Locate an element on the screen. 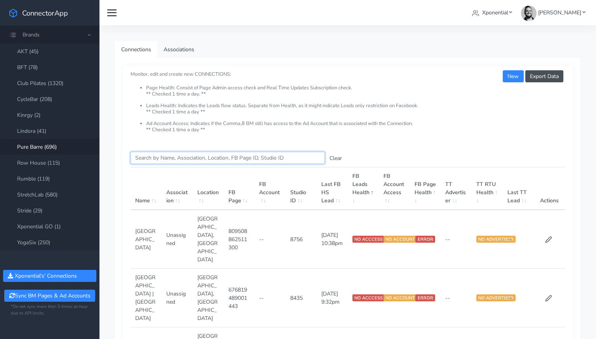 The image size is (596, 339). th: FB Page is located at coordinates (239, 189).